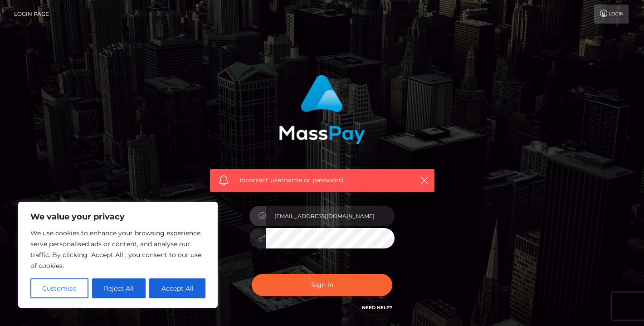  Describe the element at coordinates (322, 110) in the screenshot. I see `img: MassPay Login` at that location.